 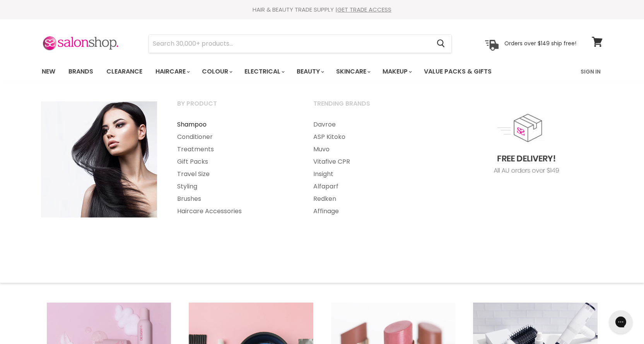 I want to click on a: Clearance, so click(x=124, y=71).